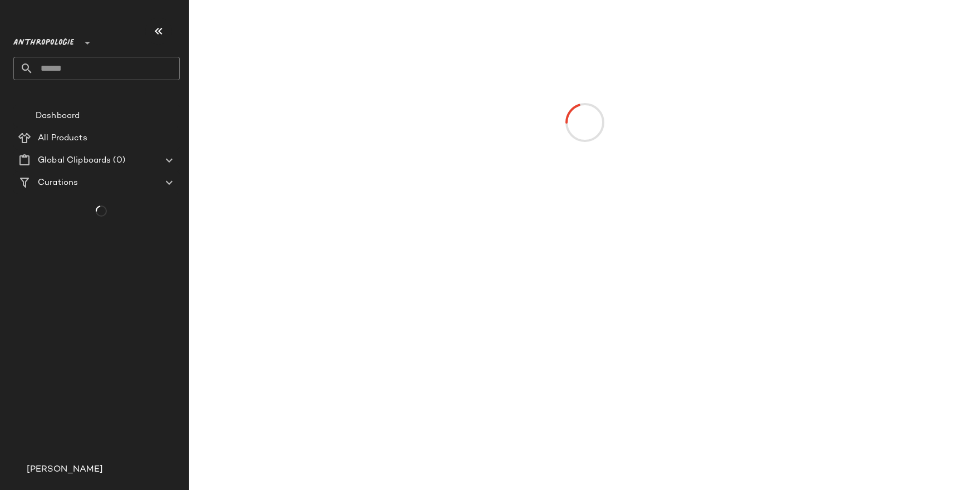  Describe the element at coordinates (43, 40) in the screenshot. I see `span: Anthropologie` at that location.